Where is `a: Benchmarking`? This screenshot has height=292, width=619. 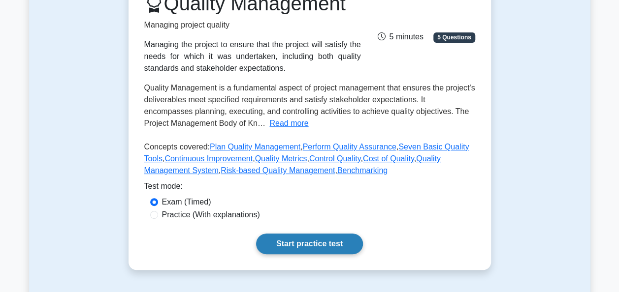
a: Benchmarking is located at coordinates (362, 170).